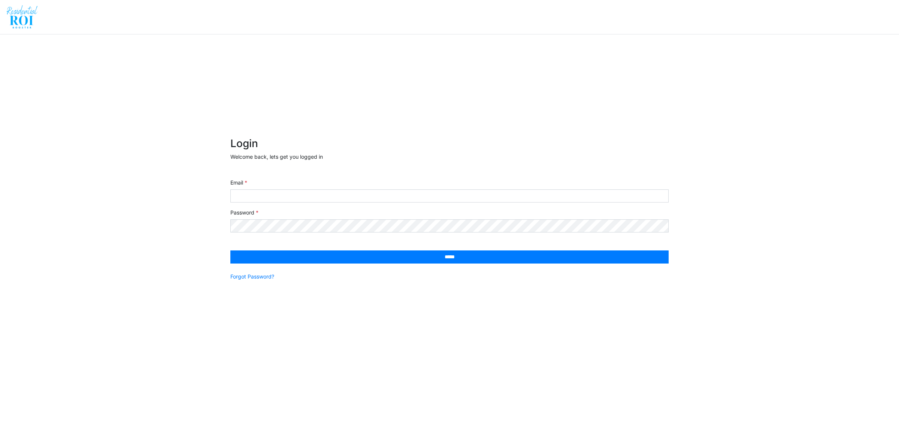  I want to click on img: spp logo, so click(22, 17).